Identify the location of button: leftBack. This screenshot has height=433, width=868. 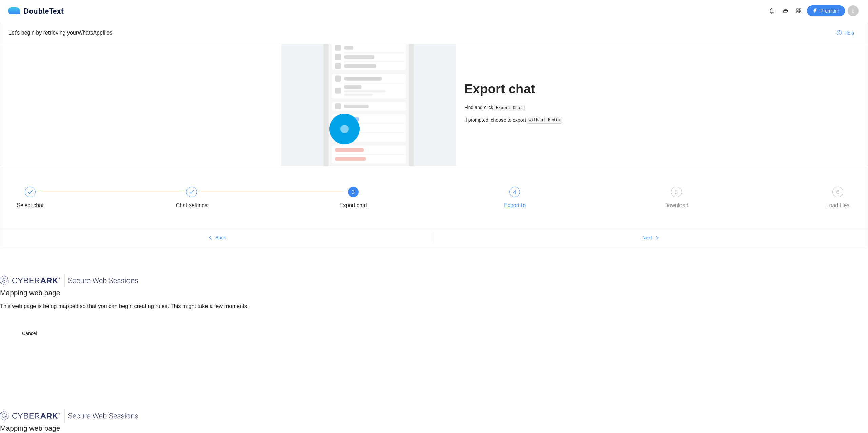
(217, 237).